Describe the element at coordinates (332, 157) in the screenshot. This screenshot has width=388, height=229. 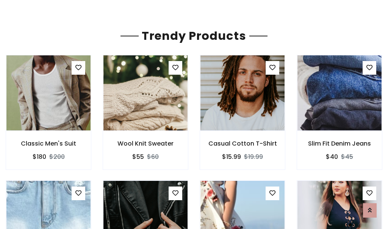
I see `h6: $40` at that location.